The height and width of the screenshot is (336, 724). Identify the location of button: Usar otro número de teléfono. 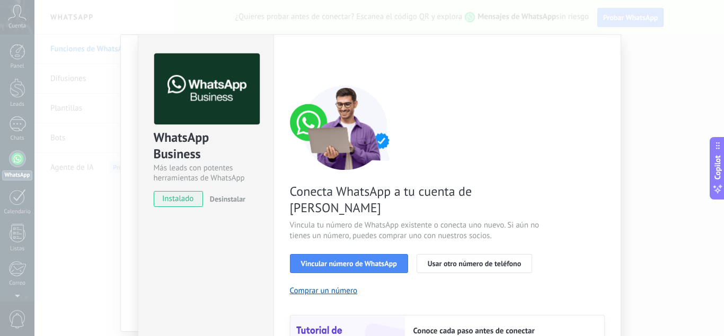
(474, 264).